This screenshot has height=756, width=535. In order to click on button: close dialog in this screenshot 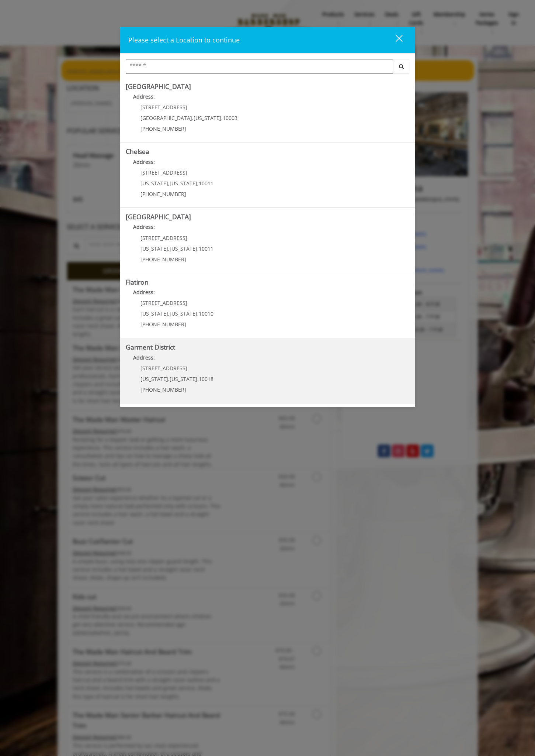, I will do `click(395, 40)`.